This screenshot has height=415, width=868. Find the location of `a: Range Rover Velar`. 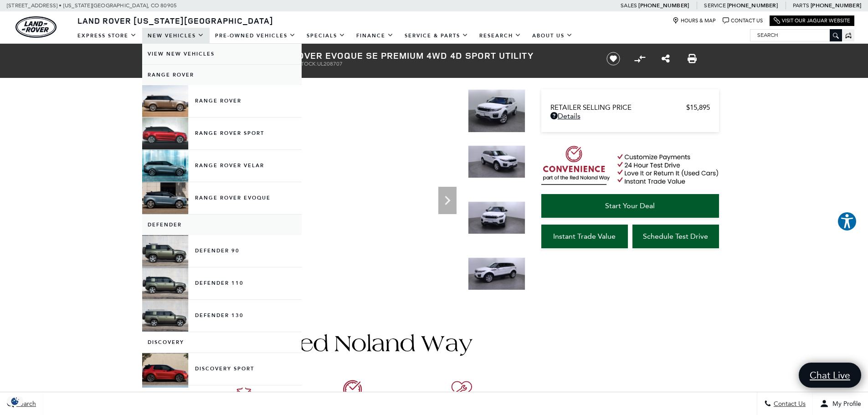

a: Range Rover Velar is located at coordinates (222, 166).